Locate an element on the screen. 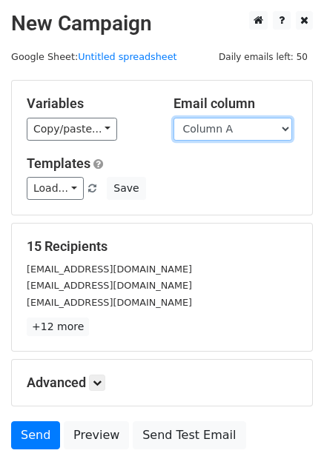 The image size is (324, 456). h5: Email column is located at coordinates (235, 104).